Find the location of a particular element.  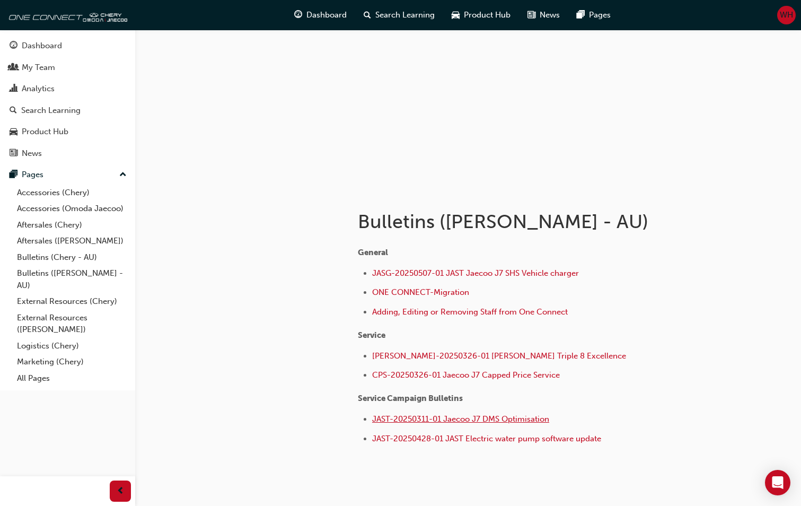

a: Accessories (Omoda Jaecoo) is located at coordinates (72, 208).